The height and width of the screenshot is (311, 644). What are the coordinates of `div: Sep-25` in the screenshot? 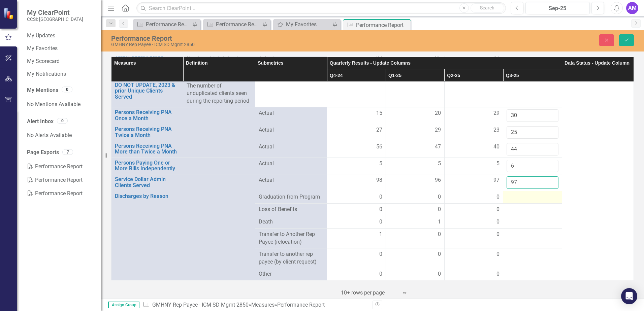 It's located at (557, 8).